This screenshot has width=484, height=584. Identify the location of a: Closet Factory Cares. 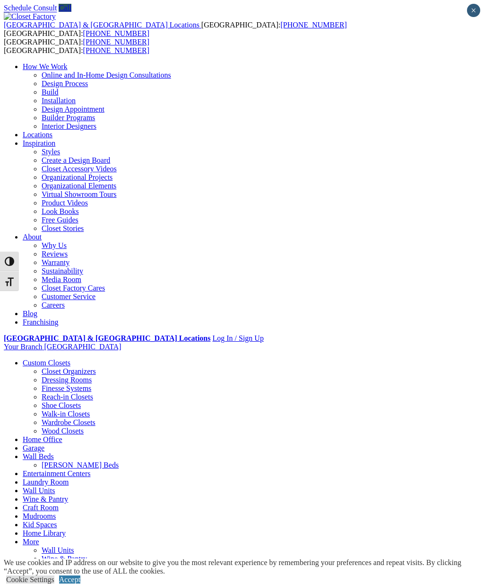
(73, 288).